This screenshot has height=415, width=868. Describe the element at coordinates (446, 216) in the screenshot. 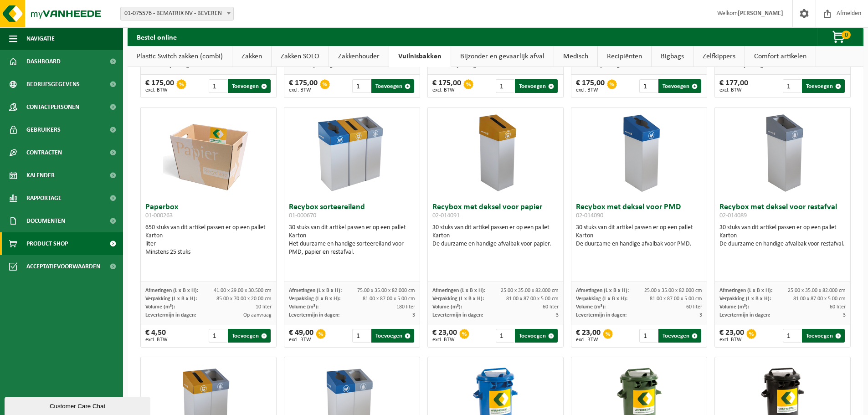

I see `span: 02-014091` at that location.